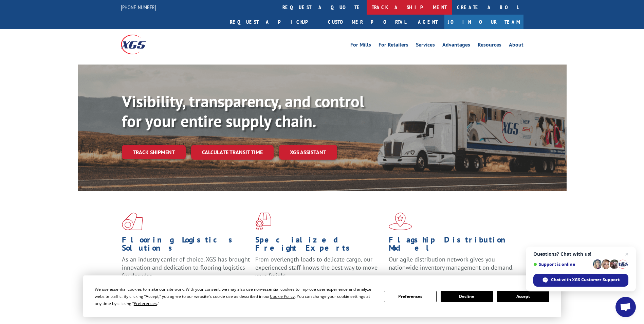  What do you see at coordinates (308, 152) in the screenshot?
I see `a: XGS ASSISTANT` at bounding box center [308, 152].